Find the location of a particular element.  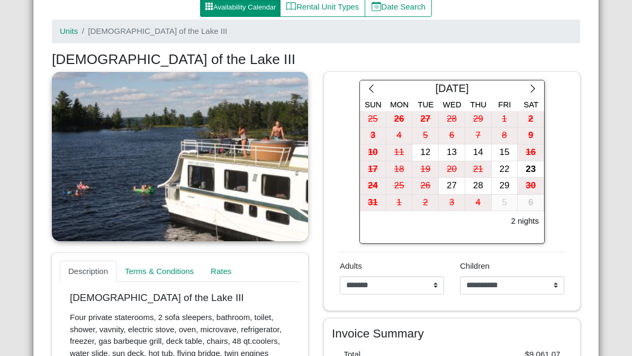

button: 8 is located at coordinates (505, 136).